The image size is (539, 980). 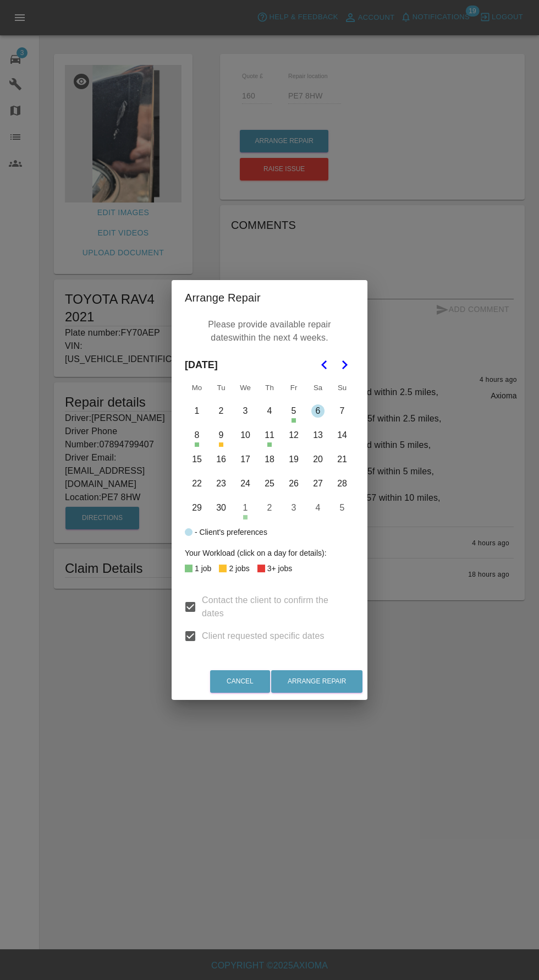 What do you see at coordinates (342, 388) in the screenshot?
I see `th: Sunday` at bounding box center [342, 388].